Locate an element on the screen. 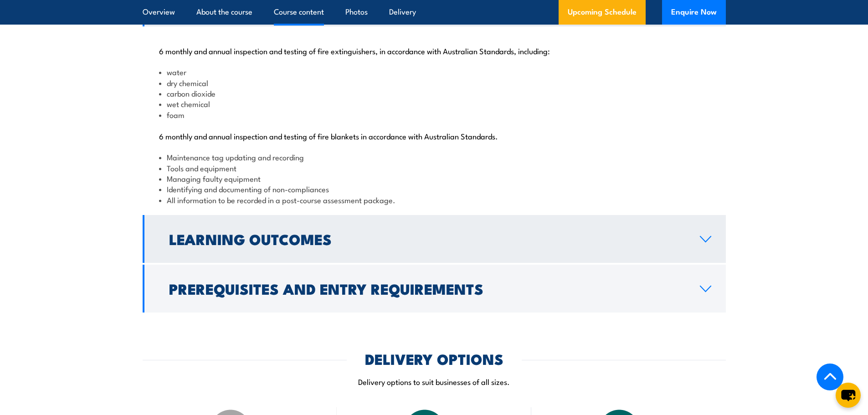 The image size is (868, 415). a: Learning Outcomes is located at coordinates (434, 239).